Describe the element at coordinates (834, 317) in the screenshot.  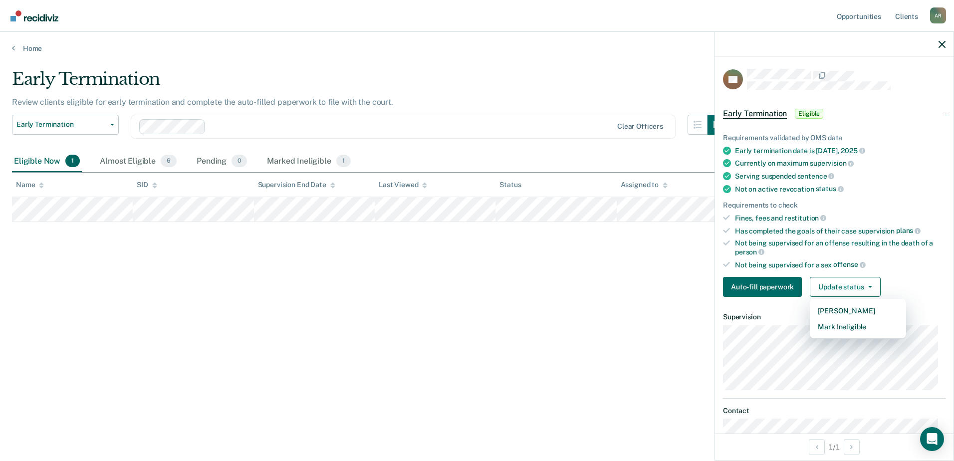
I see `dt: Supervision` at that location.